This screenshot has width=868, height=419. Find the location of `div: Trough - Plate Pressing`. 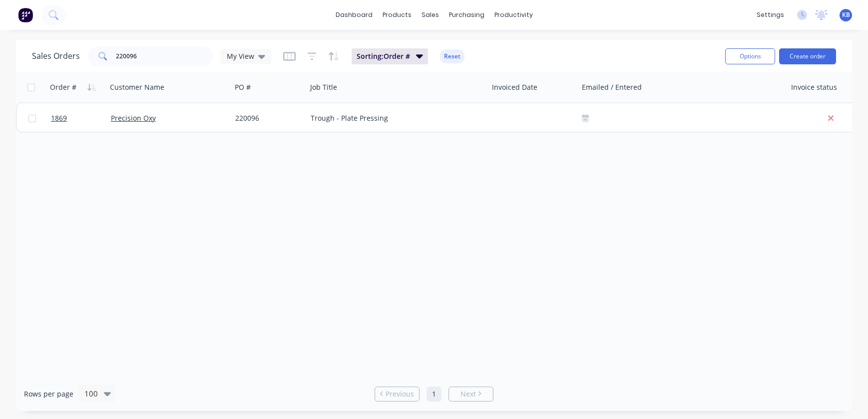

div: Trough - Plate Pressing is located at coordinates (393, 118).